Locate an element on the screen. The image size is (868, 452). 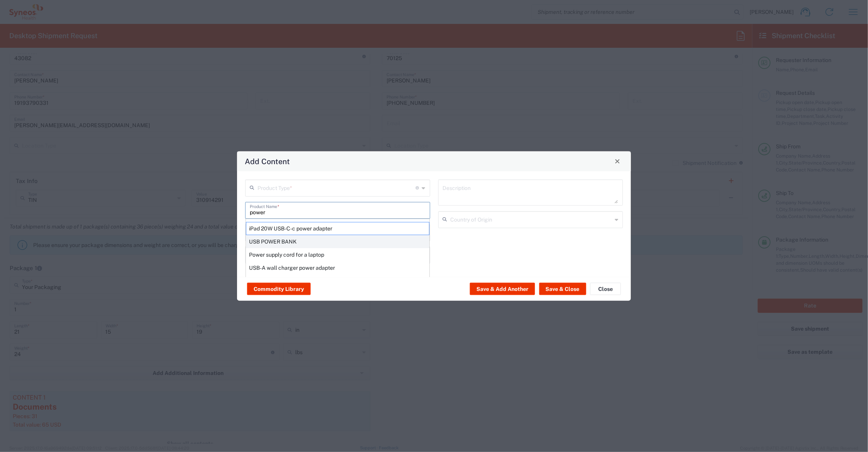
div: Power supply cord for a laptop is located at coordinates (338, 255).